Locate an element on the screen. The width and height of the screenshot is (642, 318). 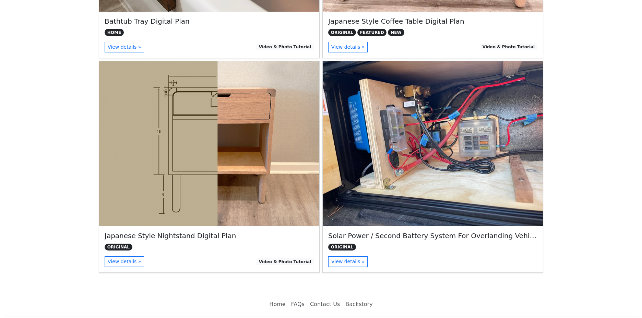
img: Solar Panel Curcit - Landscape is located at coordinates (433, 144).